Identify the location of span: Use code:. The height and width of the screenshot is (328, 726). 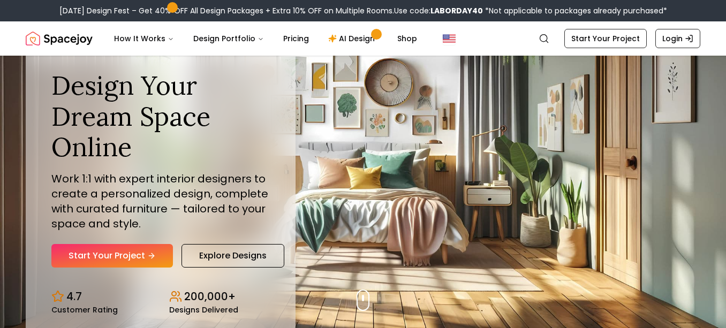
(439, 11).